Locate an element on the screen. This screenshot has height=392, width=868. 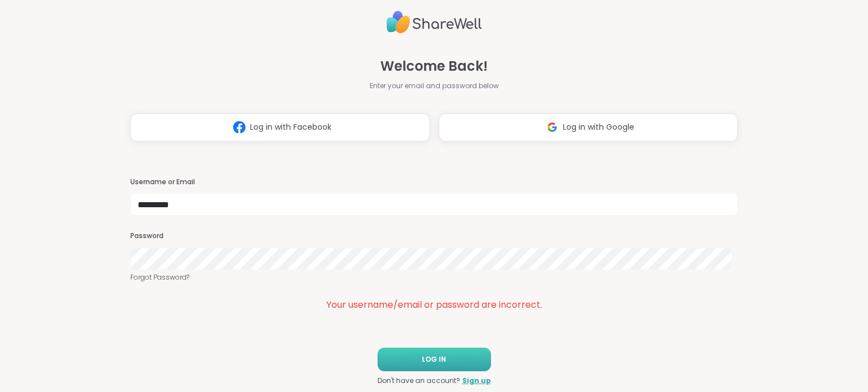
span: LOG IN is located at coordinates (434, 360).